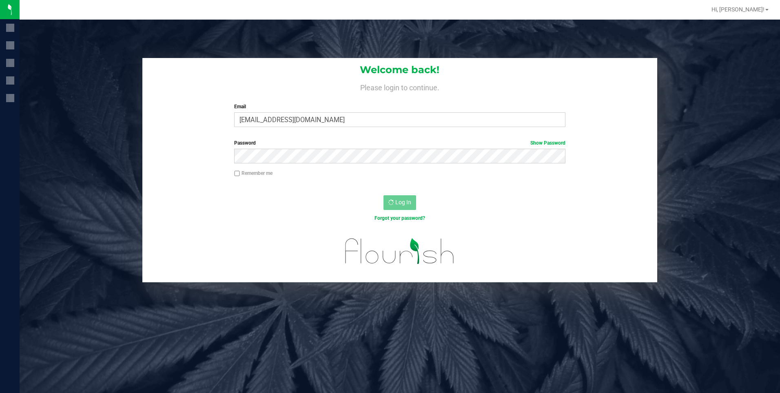 The height and width of the screenshot is (393, 780). Describe the element at coordinates (245, 143) in the screenshot. I see `span: Password` at that location.